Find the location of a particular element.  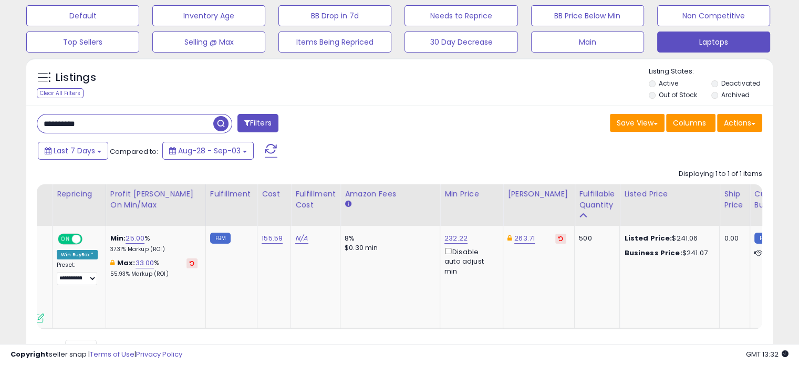

button: 30 Day Decrease is located at coordinates (461, 42).